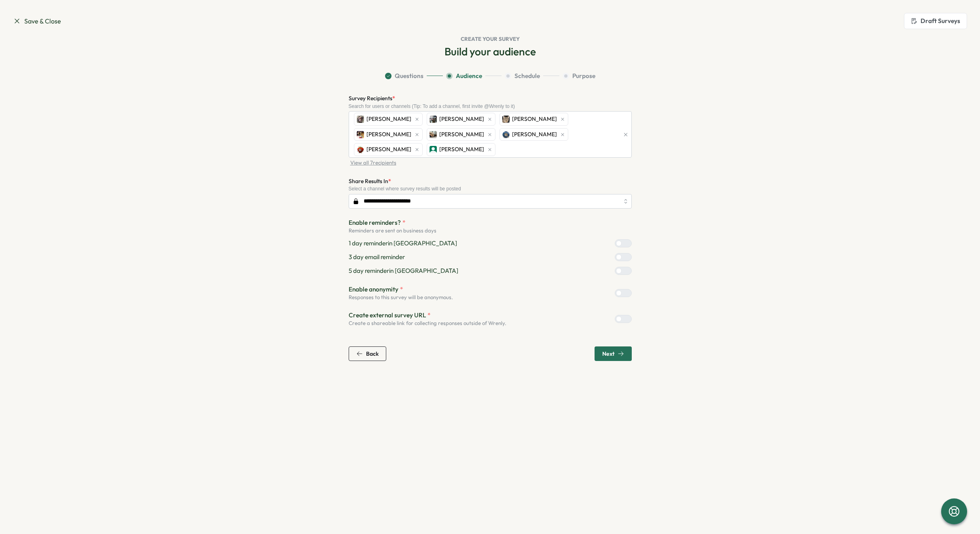  What do you see at coordinates (375, 223) in the screenshot?
I see `span: Enable reminders?` at bounding box center [375, 223].